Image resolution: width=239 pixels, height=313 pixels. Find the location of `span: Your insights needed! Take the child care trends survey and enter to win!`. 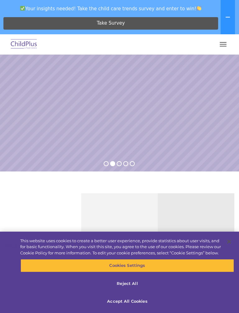

span: Your insights needed! Take the child care trends survey and enter to win! is located at coordinates (111, 8).